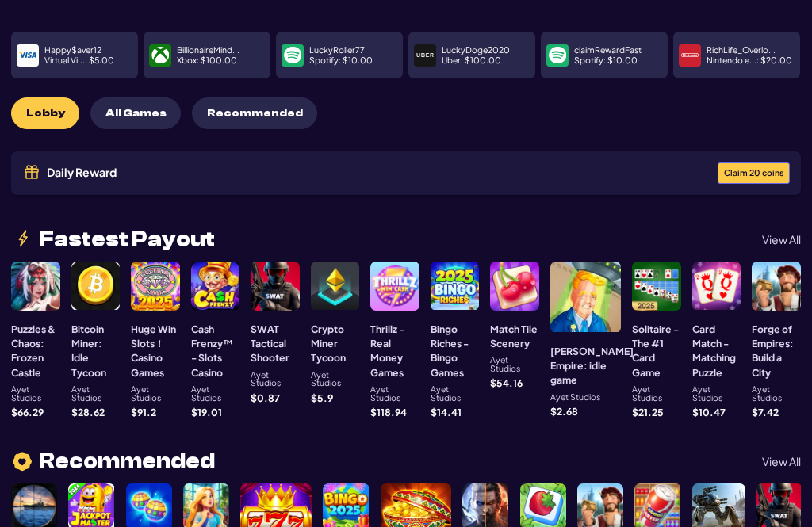  What do you see at coordinates (471, 60) in the screenshot?
I see `p: Uber : $ 100.00` at bounding box center [471, 60].